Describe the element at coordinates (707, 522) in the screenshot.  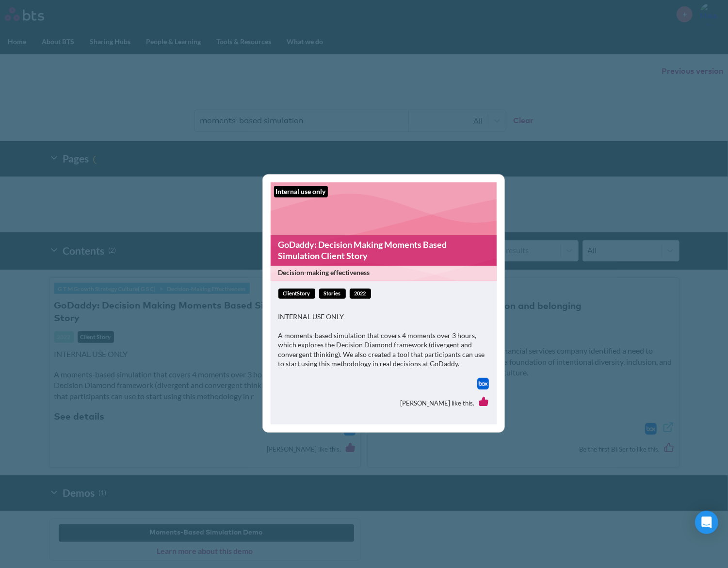
I see `div: Open Intercom Messenger` at that location.